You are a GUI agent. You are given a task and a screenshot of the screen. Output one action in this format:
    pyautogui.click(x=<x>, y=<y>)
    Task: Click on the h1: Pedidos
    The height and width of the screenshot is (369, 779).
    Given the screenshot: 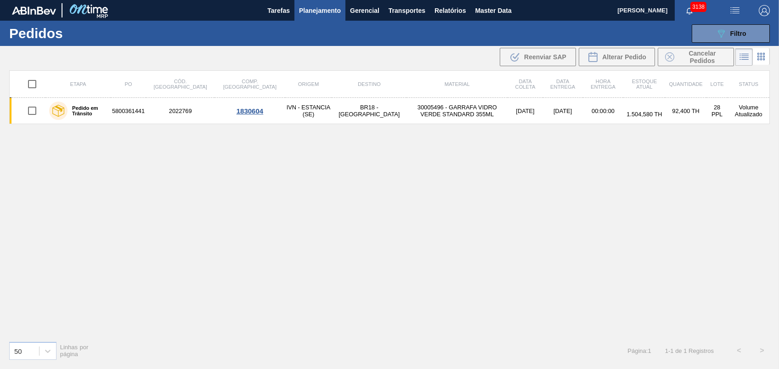 What is the action you would take?
    pyautogui.click(x=76, y=33)
    